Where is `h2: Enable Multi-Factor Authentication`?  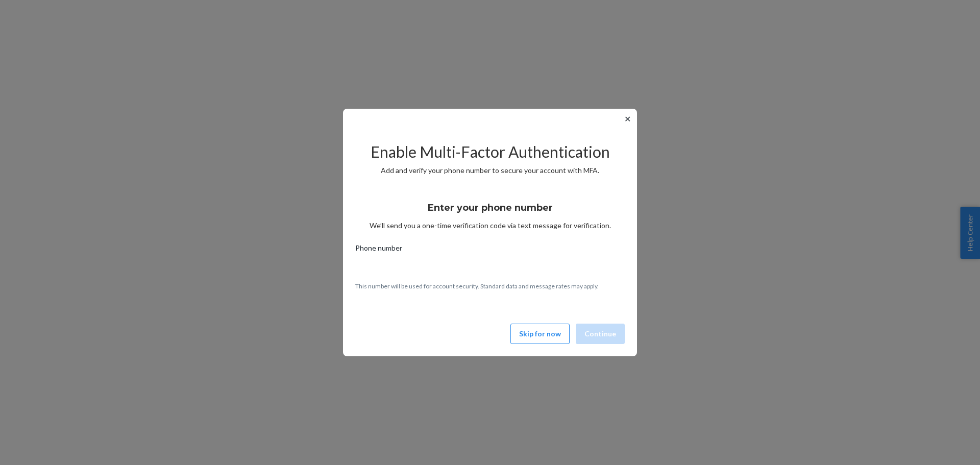 h2: Enable Multi-Factor Authentication is located at coordinates (490, 152).